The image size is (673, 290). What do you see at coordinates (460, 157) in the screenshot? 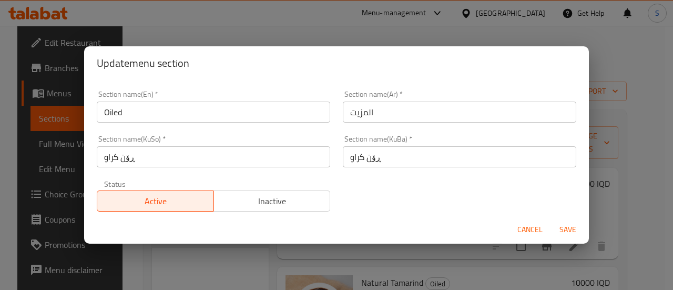
I see `input: Please enter section name(KuBa)` at bounding box center [460, 157].